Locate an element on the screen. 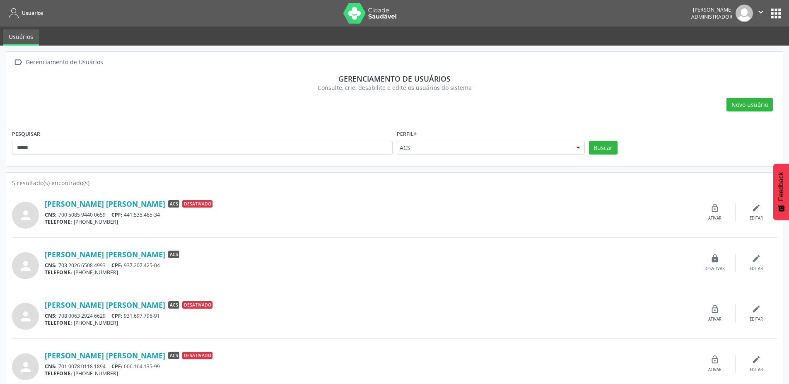  i: lock is located at coordinates (715, 258).